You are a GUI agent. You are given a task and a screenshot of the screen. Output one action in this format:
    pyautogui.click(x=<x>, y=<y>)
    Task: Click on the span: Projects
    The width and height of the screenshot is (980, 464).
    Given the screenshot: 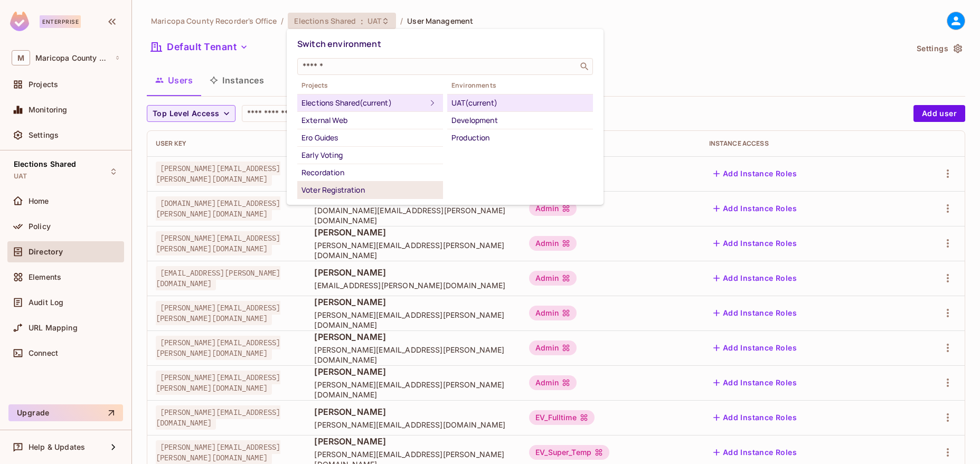 What is the action you would take?
    pyautogui.click(x=371, y=85)
    